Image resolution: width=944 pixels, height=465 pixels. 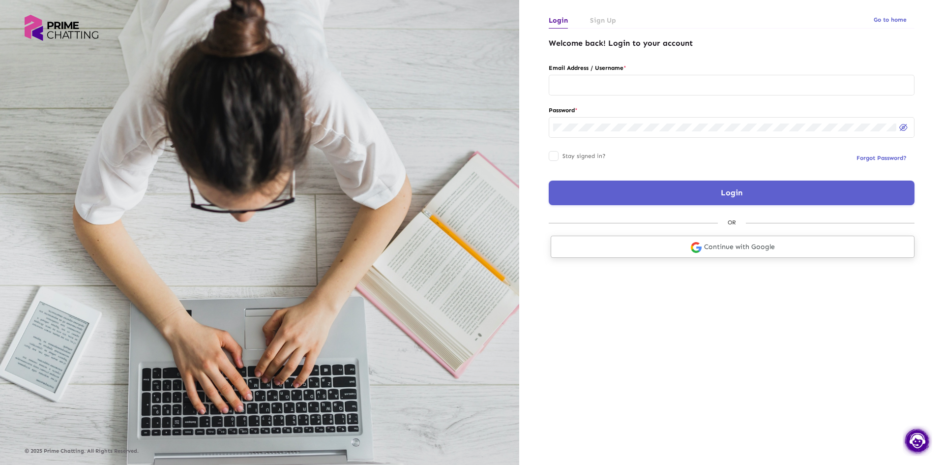 What do you see at coordinates (603, 20) in the screenshot?
I see `a: Sign Up` at bounding box center [603, 20].